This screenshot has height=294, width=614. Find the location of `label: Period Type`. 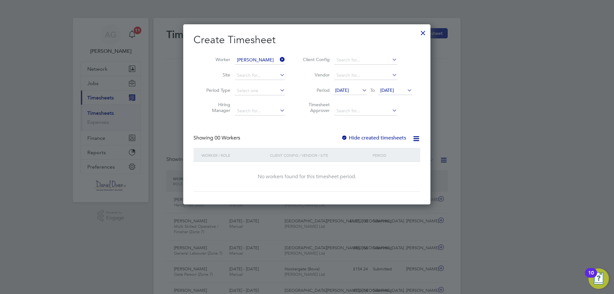

label: Period Type is located at coordinates (216, 90).